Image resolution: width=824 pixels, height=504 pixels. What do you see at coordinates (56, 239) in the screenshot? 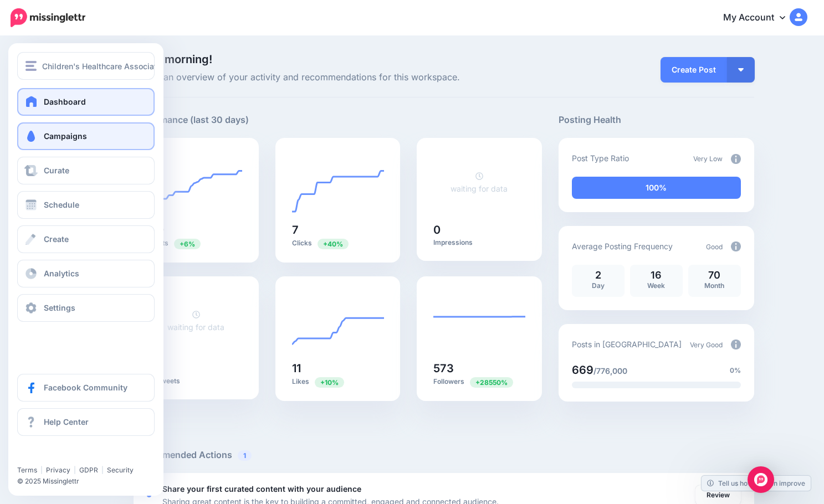
I see `span: Create` at bounding box center [56, 239].